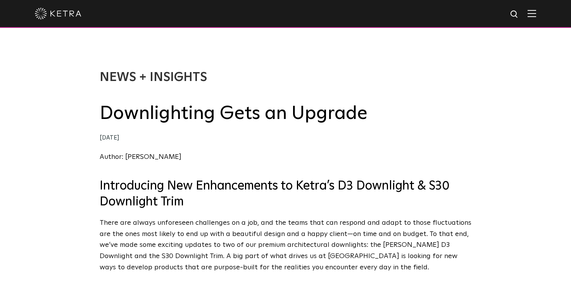 This screenshot has width=571, height=286. I want to click on h2: Downlighting Gets an Upgrade, so click(286, 114).